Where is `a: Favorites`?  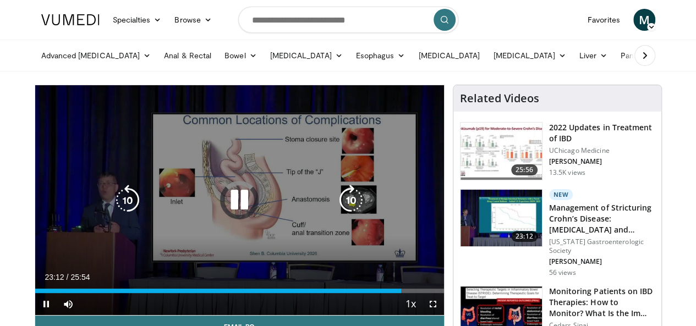 a: Favorites is located at coordinates (603, 20).